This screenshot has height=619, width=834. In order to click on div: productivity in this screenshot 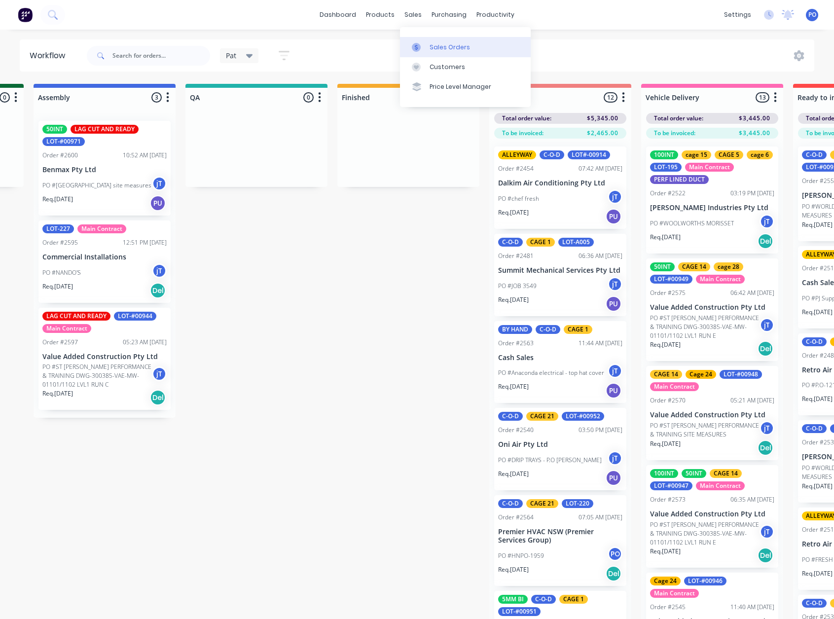, I will do `click(495, 15)`.